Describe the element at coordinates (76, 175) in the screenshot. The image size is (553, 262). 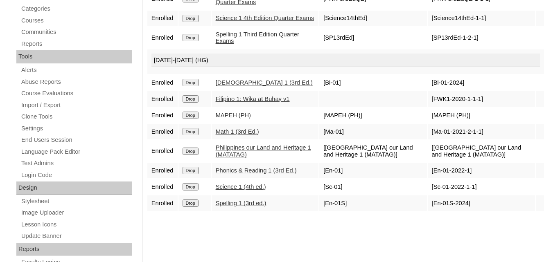
I see `a: Login Code` at that location.